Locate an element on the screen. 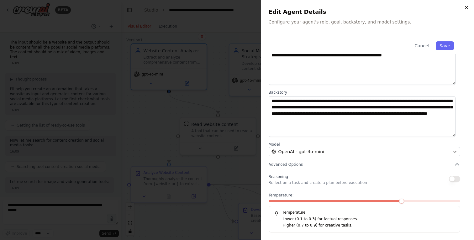  button: OpenAI - gpt-4o-mini is located at coordinates (365, 152).